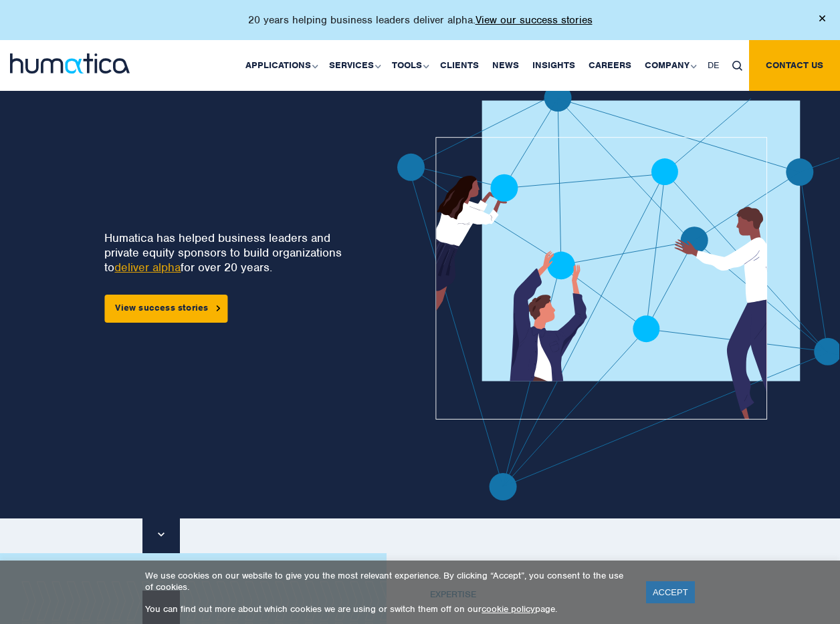 Image resolution: width=840 pixels, height=624 pixels. What do you see at coordinates (459, 66) in the screenshot?
I see `a: Clients` at bounding box center [459, 66].